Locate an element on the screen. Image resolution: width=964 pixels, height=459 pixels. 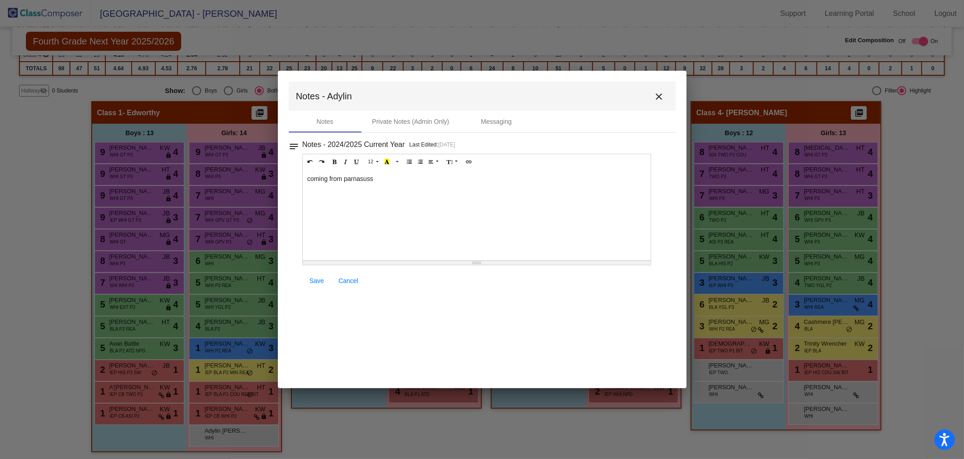
button: Italic (CTRL+I) is located at coordinates (346, 162).